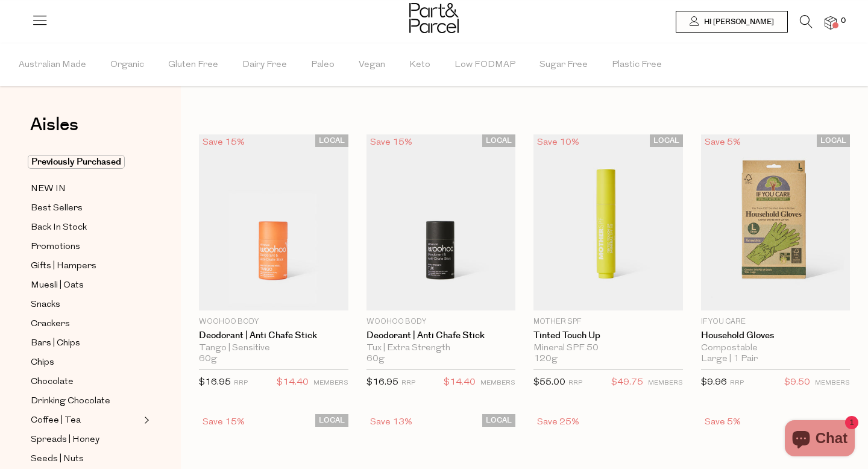 The width and height of the screenshot is (868, 469). Describe the element at coordinates (608, 322) in the screenshot. I see `p: Mother SPF` at that location.